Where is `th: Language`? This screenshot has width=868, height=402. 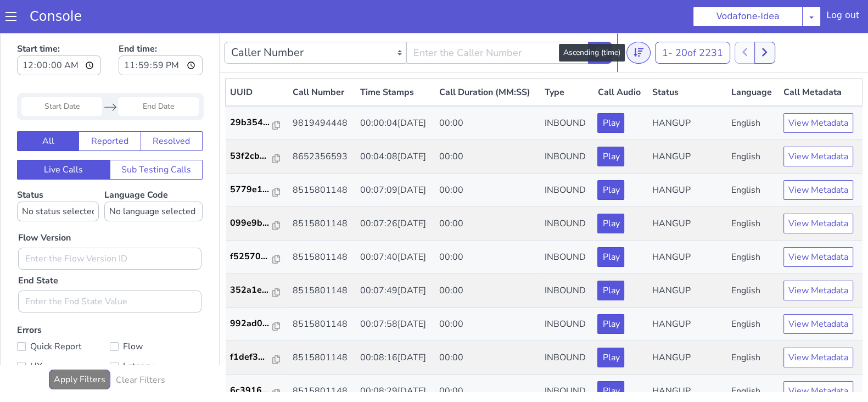
th: Language is located at coordinates (752, 60).